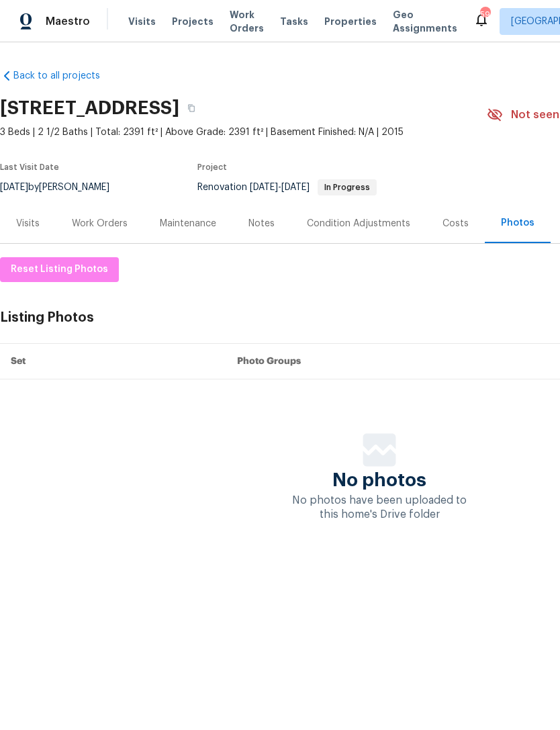 Image resolution: width=560 pixels, height=730 pixels. Describe the element at coordinates (28, 224) in the screenshot. I see `div: Visits` at that location.